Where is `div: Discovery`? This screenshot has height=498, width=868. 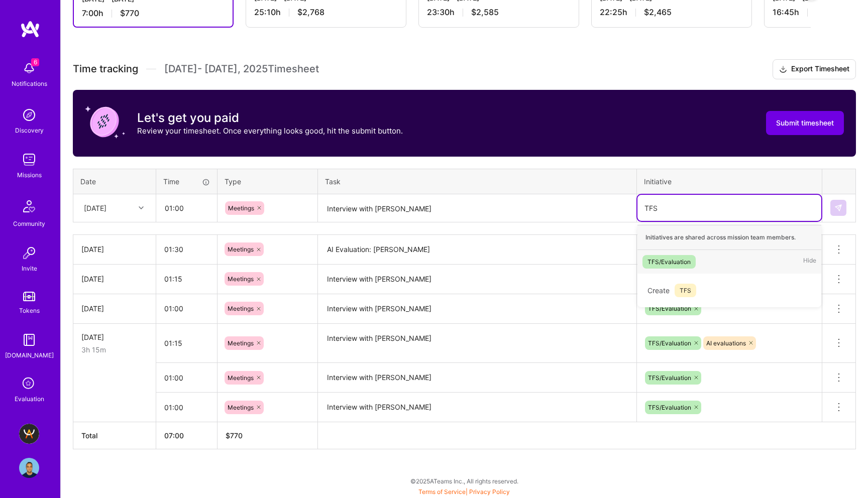 div: Discovery is located at coordinates (29, 130).